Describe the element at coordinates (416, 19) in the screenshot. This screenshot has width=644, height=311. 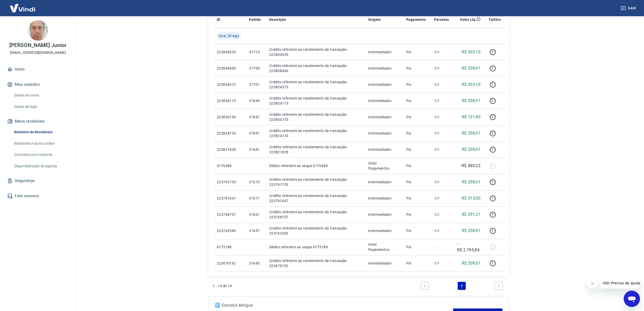
I see `p: Pagamento` at that location.